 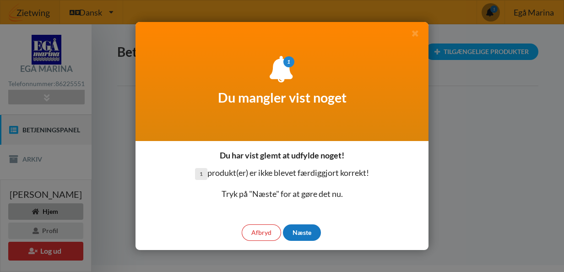 I want to click on i: 1, so click(x=289, y=62).